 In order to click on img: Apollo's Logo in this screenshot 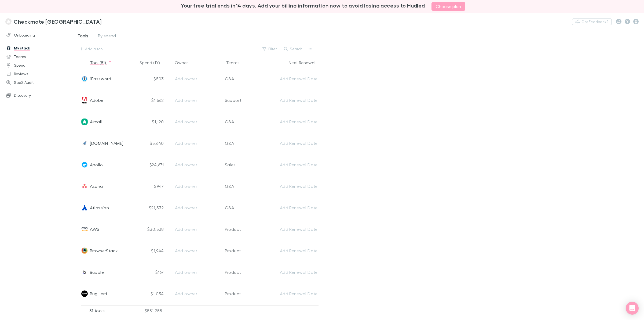, I will do `click(85, 165)`.